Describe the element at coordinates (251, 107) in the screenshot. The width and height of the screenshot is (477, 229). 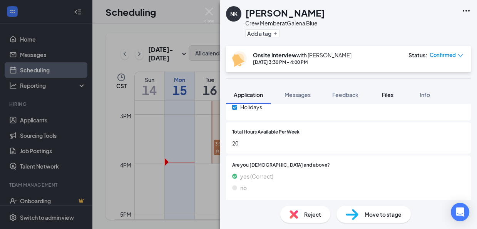
I see `span: Holidays` at that location.